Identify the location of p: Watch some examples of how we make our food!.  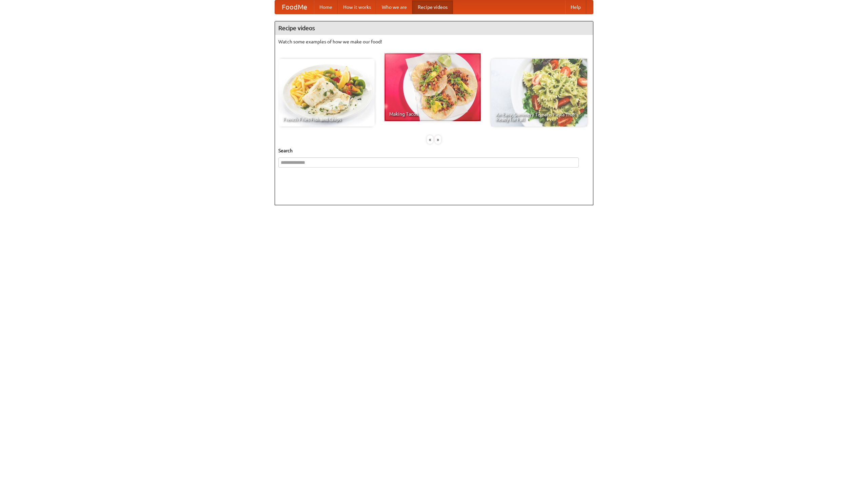
(434, 41).